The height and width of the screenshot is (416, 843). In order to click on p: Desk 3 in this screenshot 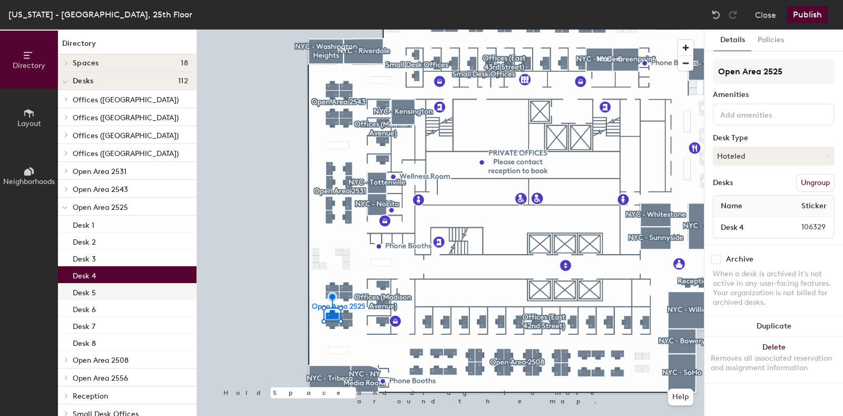, I will do `click(84, 257)`.